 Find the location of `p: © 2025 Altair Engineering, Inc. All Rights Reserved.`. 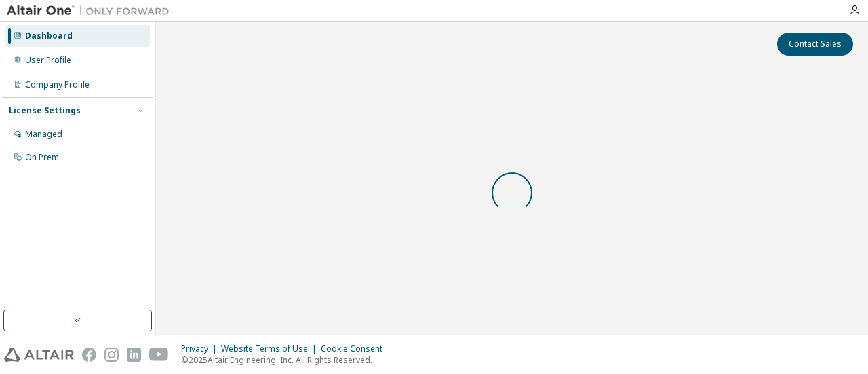

p: © 2025 Altair Engineering, Inc. All Rights Reserved. is located at coordinates (286, 359).